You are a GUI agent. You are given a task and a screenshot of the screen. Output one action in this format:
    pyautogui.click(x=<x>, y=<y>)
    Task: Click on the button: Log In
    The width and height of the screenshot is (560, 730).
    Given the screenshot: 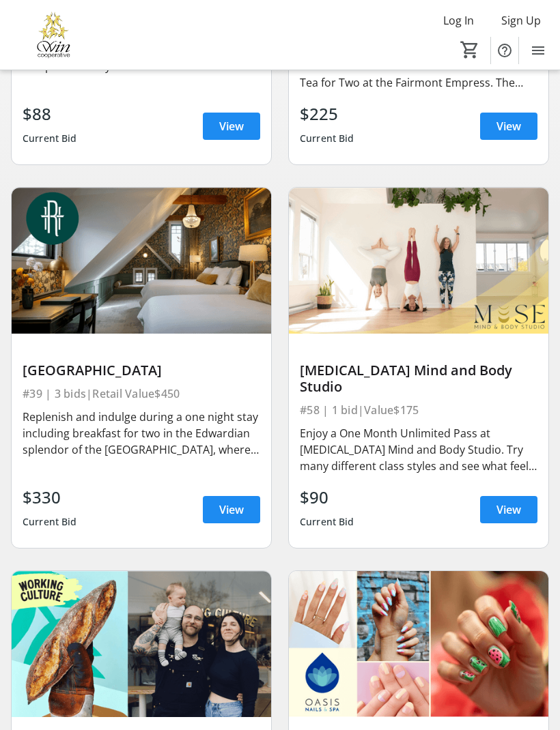 What is the action you would take?
    pyautogui.click(x=458, y=21)
    